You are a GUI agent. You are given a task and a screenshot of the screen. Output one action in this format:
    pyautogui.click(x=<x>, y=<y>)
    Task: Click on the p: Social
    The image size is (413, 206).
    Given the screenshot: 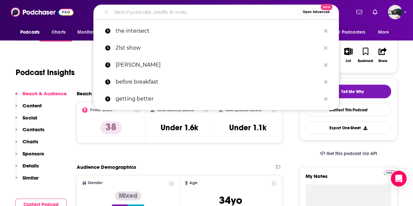 What is the action you would take?
    pyautogui.click(x=30, y=118)
    